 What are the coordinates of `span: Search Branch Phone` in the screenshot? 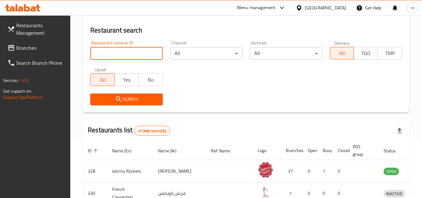 It's located at (41, 63).